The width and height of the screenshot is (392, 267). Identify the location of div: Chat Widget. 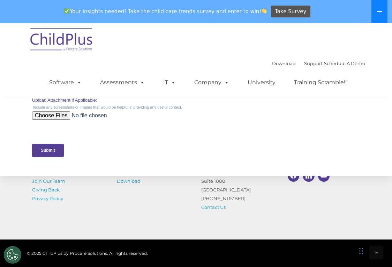
(314, 139).